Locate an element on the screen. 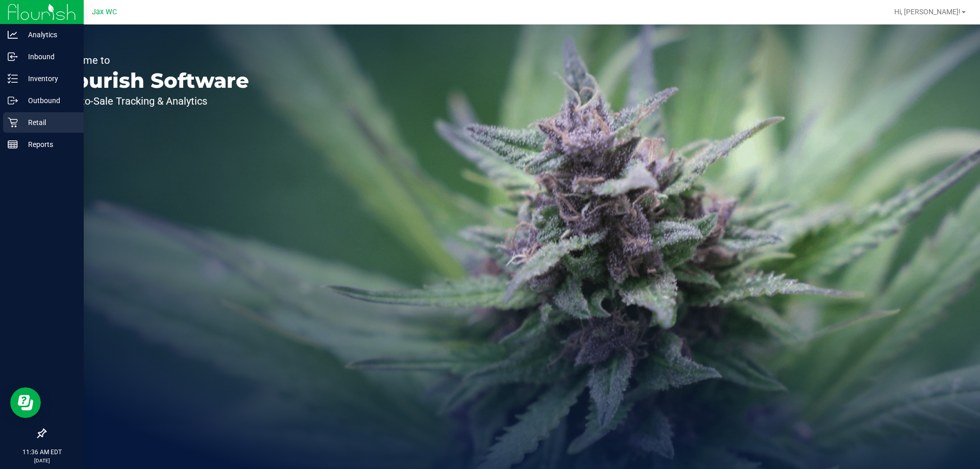  span: Jax WC is located at coordinates (104, 12).